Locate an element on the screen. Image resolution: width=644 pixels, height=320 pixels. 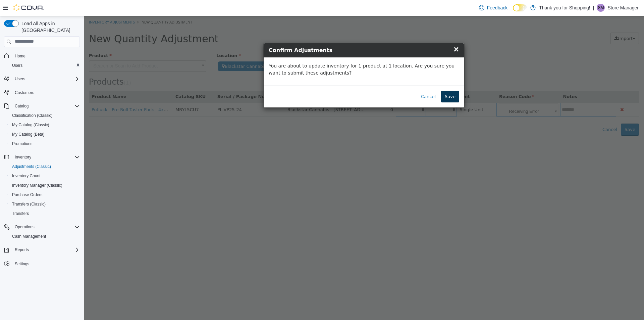
button: My Catalog (Classic) is located at coordinates (45, 125).